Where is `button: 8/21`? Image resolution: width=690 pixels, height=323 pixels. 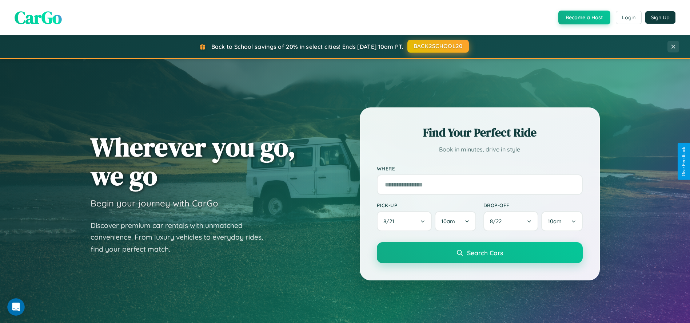 button: 8/21 is located at coordinates (405, 221).